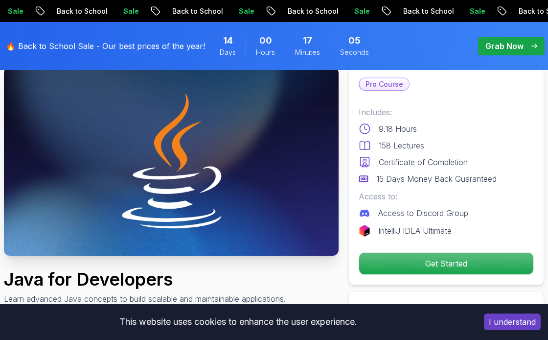 This screenshot has height=340, width=548. Describe the element at coordinates (228, 52) in the screenshot. I see `span: Days` at that location.